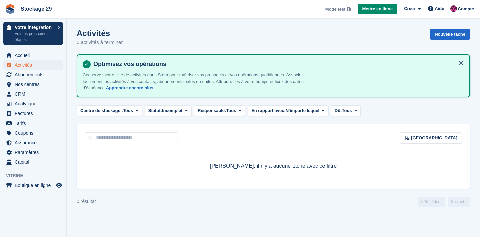 This screenshot has height=237, width=480. What do you see at coordinates (34, 27) in the screenshot?
I see `p: Votre intégration` at bounding box center [34, 27].